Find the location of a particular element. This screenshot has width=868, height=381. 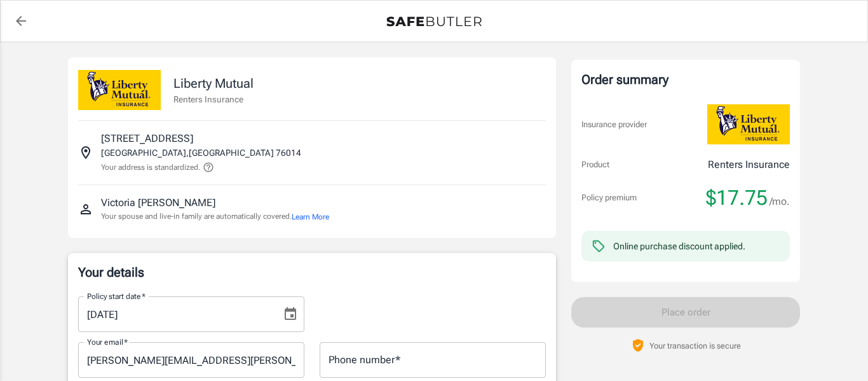

input: MM/DD/YYYY is located at coordinates (176, 315).